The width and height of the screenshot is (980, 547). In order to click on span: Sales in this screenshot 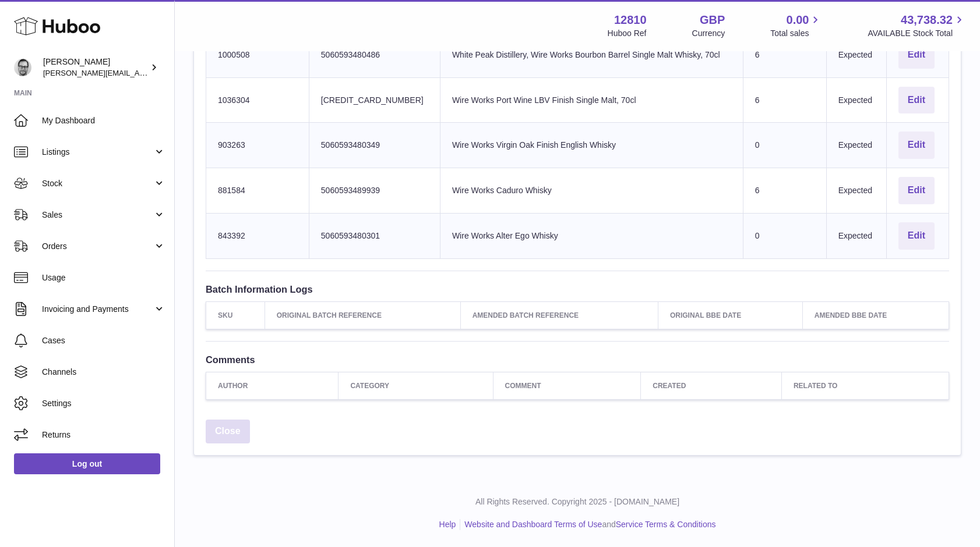, I will do `click(97, 215)`.